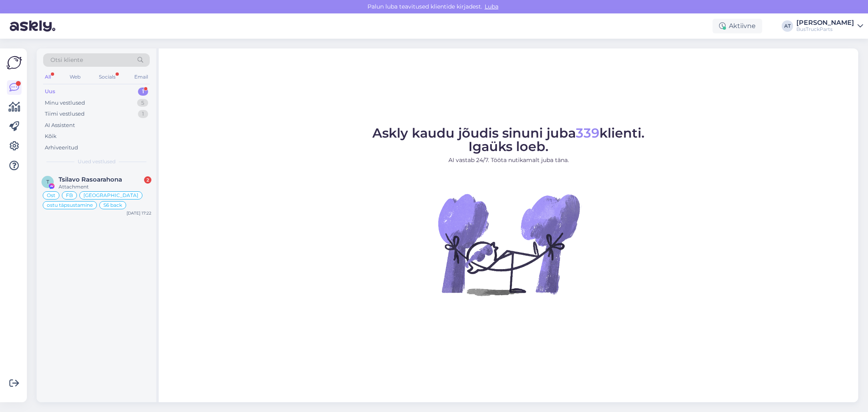 The height and width of the screenshot is (412, 868). Describe the element at coordinates (508, 160) in the screenshot. I see `p: AI vastab 24/7. Tööta nutikamalt juba täna.` at that location.